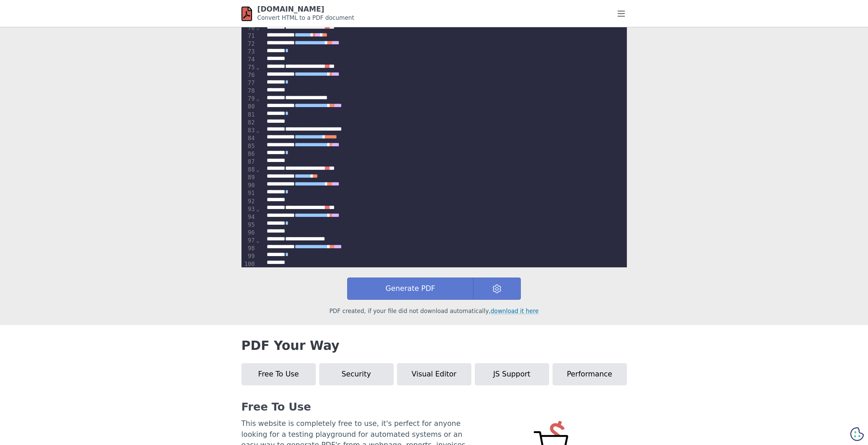 The width and height of the screenshot is (868, 445). I want to click on img: html-pdf.net, so click(247, 14).